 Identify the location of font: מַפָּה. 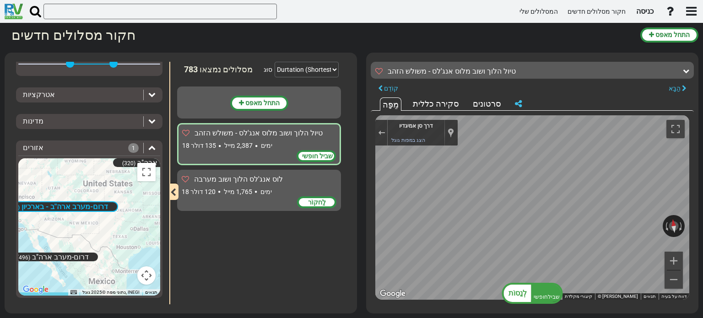
(391, 104).